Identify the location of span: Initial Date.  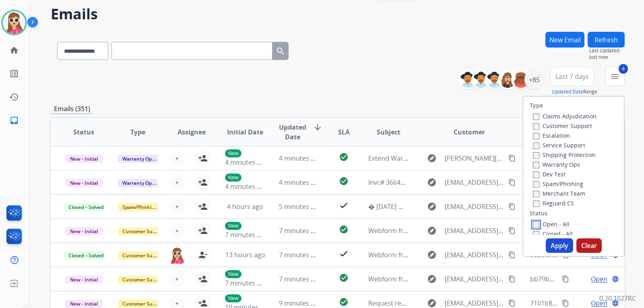
(245, 132).